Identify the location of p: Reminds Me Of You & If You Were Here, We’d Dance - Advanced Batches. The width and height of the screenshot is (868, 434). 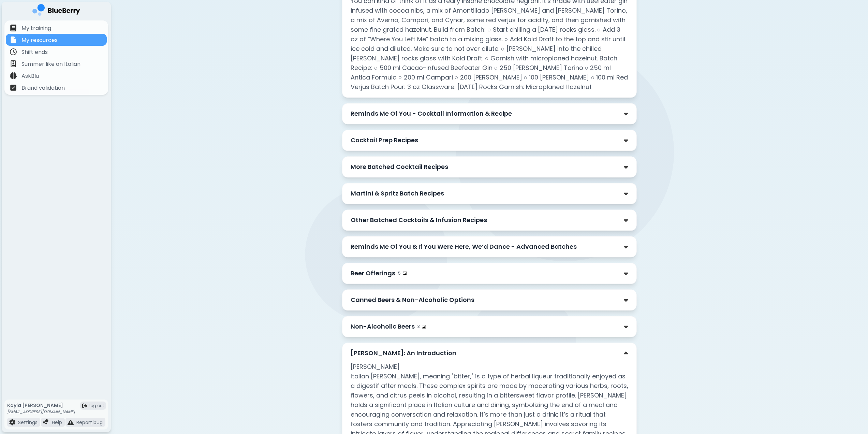
(463, 247).